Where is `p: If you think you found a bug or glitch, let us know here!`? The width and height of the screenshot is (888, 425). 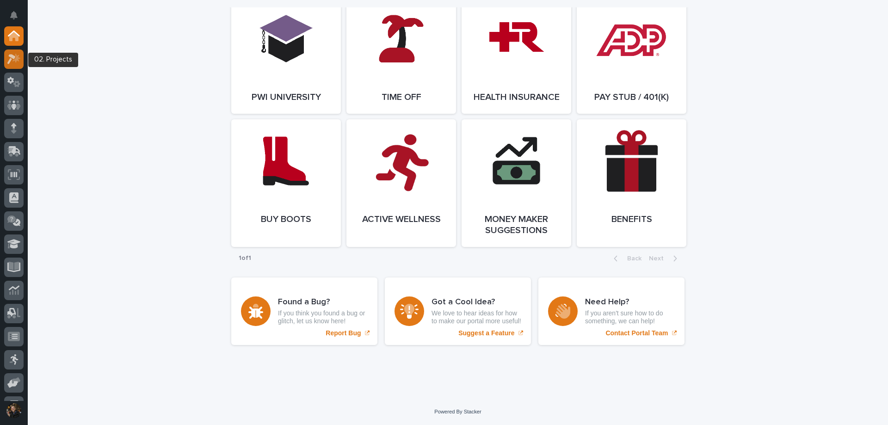 p: If you think you found a bug or glitch, let us know here! is located at coordinates (323, 317).